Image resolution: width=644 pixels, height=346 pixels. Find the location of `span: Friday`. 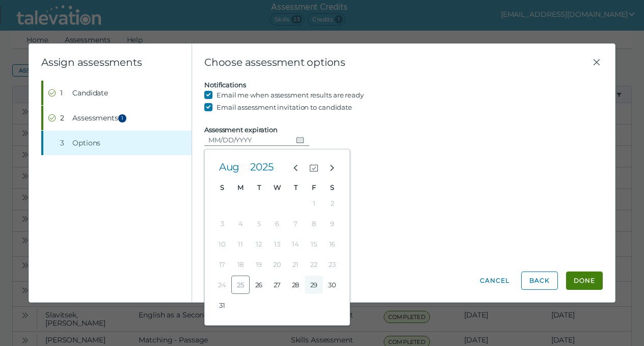

span: Friday is located at coordinates (314, 187).